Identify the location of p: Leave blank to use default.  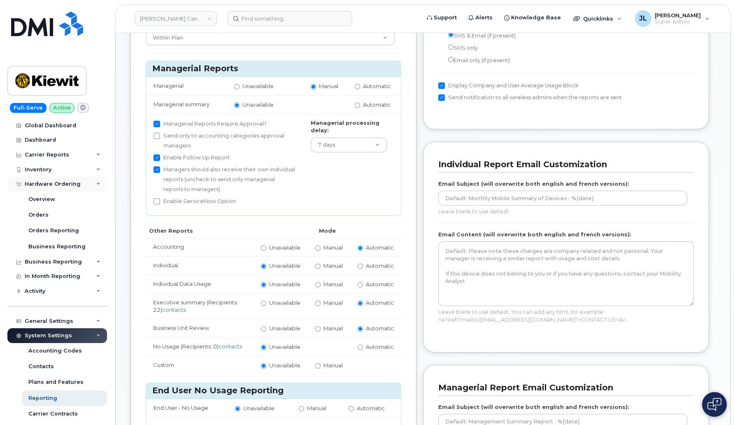
(562, 211).